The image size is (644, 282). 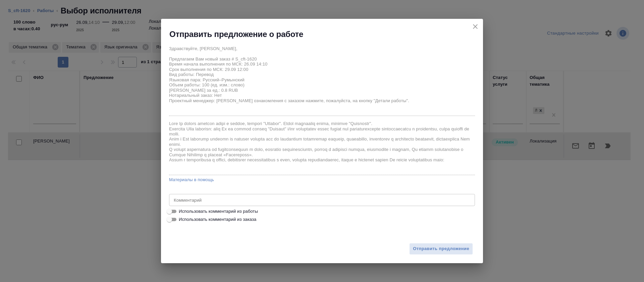 What do you see at coordinates (322, 147) in the screenshot?
I see `textarea: Lore Ip dolors ametcon adipi e seddoe, tempori "Utlabor". Etdol magnaaliq enima, minimve "Quisnos...` at bounding box center [322, 147].